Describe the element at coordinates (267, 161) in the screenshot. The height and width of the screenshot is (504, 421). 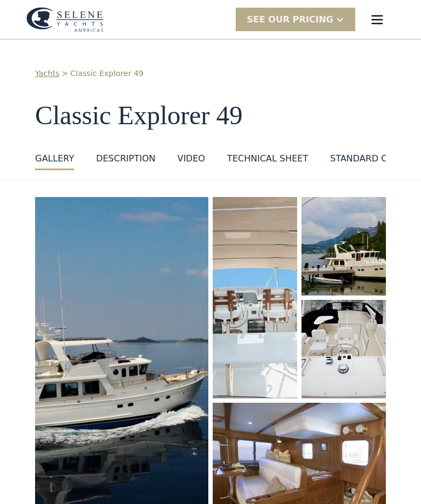
I see `a: Technical sheet` at that location.